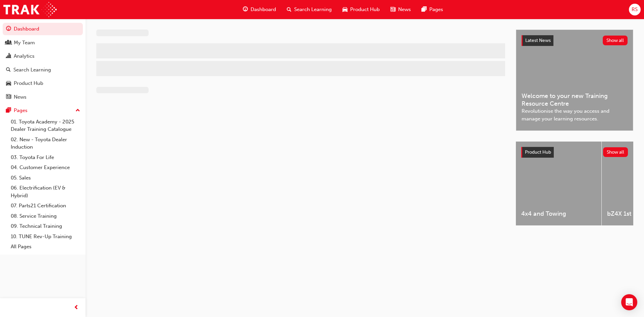 The width and height of the screenshot is (644, 317). What do you see at coordinates (45, 216) in the screenshot?
I see `a: 08. Service Training` at bounding box center [45, 216].